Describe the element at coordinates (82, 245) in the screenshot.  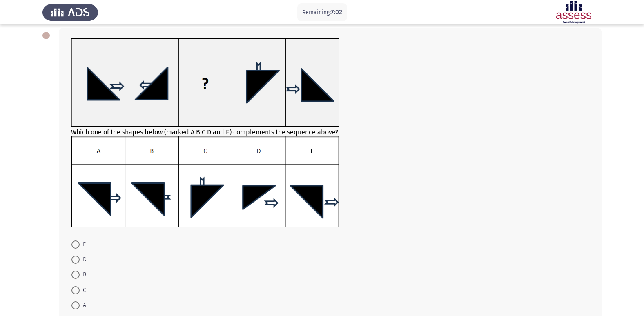
I see `span: E` at that location.